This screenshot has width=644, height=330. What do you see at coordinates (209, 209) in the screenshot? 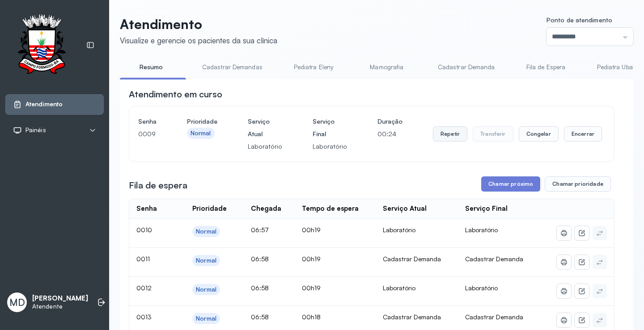
I see `div: Prioridade` at bounding box center [209, 209].